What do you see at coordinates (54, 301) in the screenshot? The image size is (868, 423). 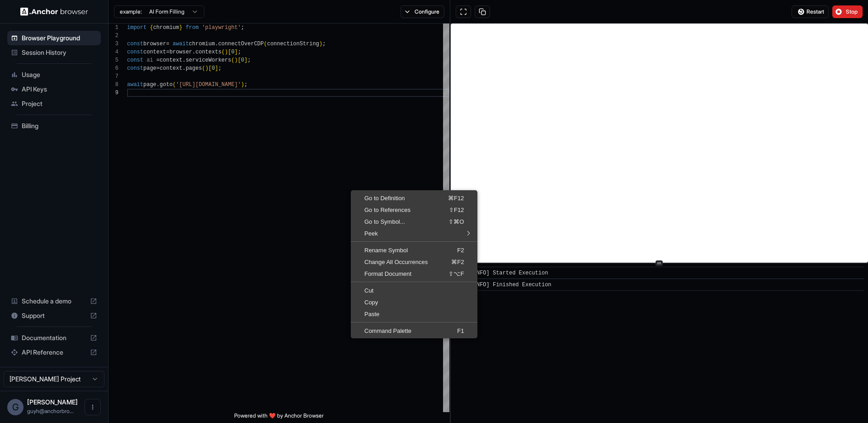 I see `div: Schedule a demo` at bounding box center [54, 301].